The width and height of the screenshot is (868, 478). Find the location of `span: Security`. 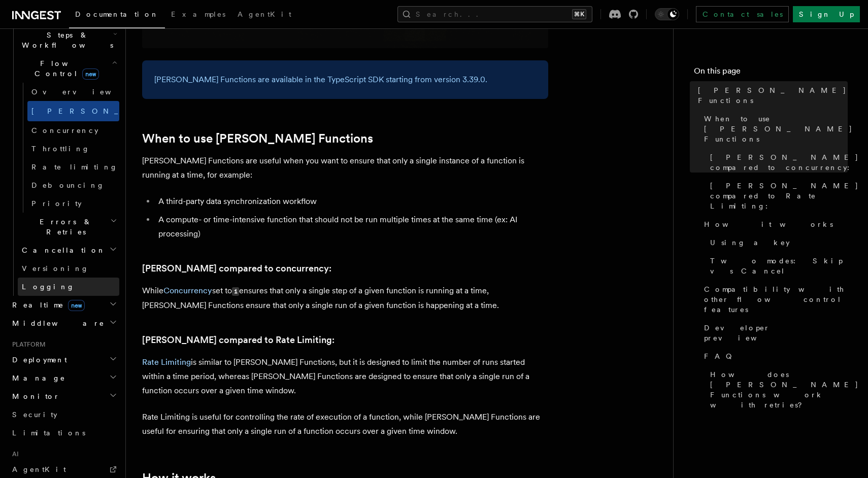

span: Security is located at coordinates (35, 414).